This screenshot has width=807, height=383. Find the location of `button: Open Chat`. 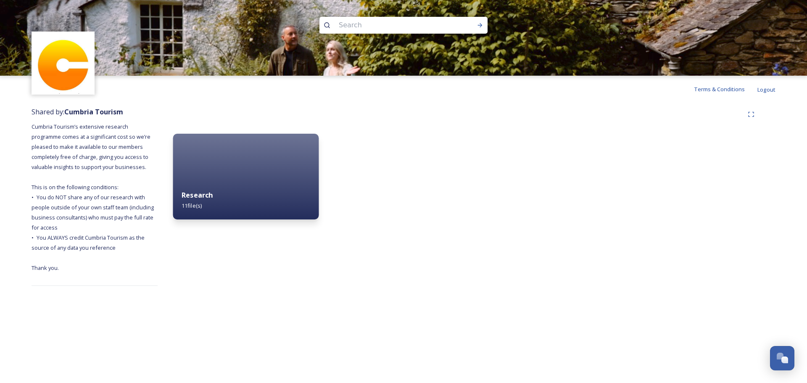

button: Open Chat is located at coordinates (783, 358).